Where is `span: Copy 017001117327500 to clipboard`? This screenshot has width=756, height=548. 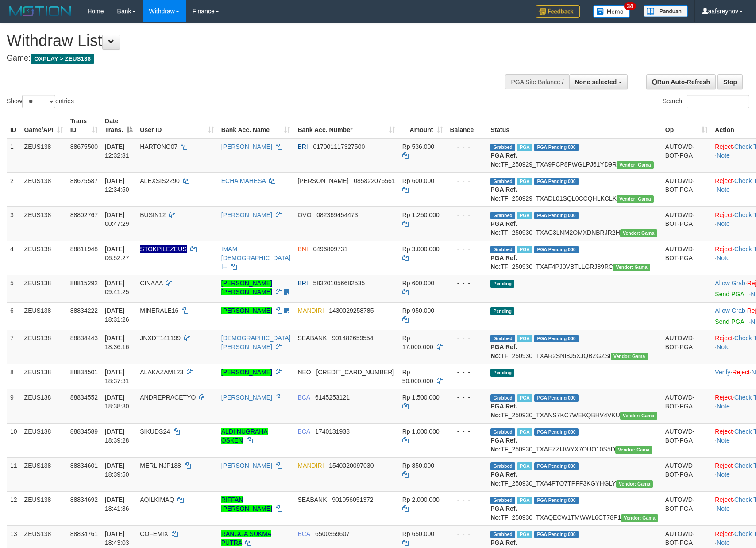 span: Copy 017001117327500 to clipboard is located at coordinates (339, 147).